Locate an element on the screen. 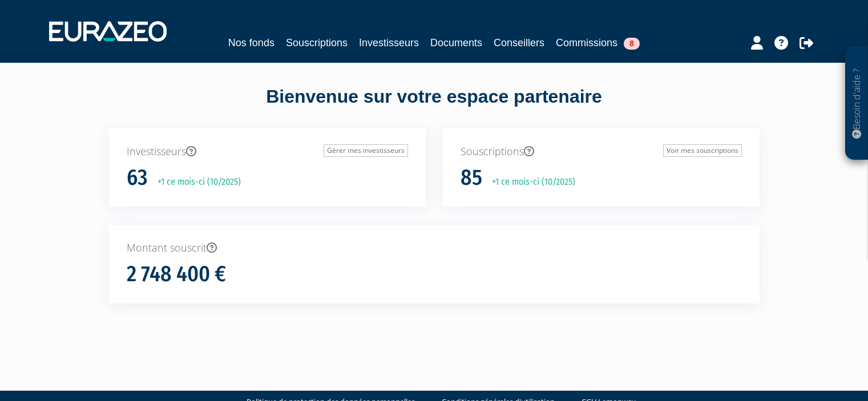 The height and width of the screenshot is (401, 868). a: Investisseurs is located at coordinates (388, 43).